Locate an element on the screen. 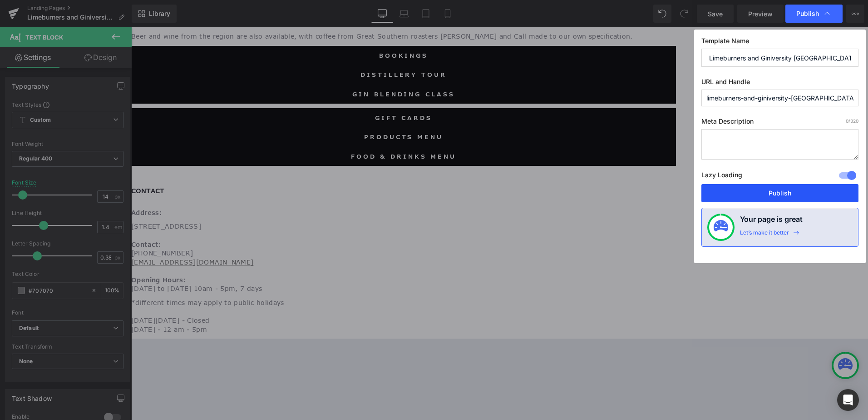  span: GIFT CARDS is located at coordinates (272, 90).